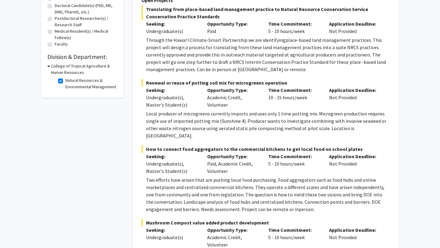 The image size is (440, 248). Describe the element at coordinates (266, 13) in the screenshot. I see `span: Translating from place-based land management practice to Natural Resource Conservation Service Co...` at that location.